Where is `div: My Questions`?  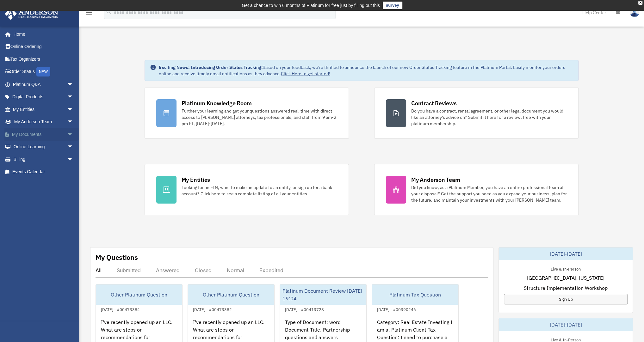
div: My Questions is located at coordinates (117, 257).